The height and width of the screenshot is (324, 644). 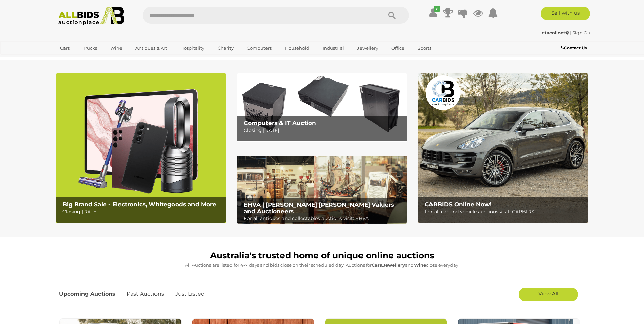 What do you see at coordinates (333, 48) in the screenshot?
I see `a: Industrial` at bounding box center [333, 48].